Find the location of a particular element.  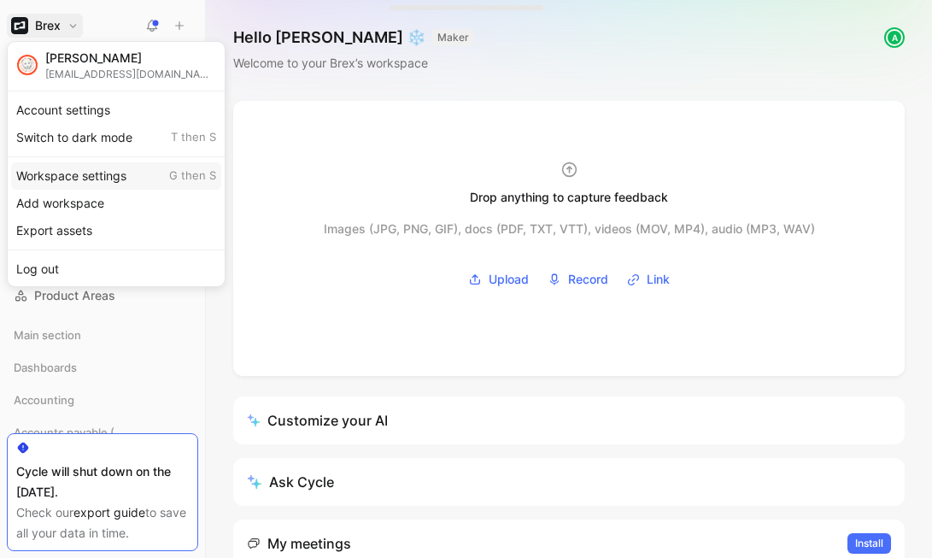

div: Workspace settings is located at coordinates (116, 176).